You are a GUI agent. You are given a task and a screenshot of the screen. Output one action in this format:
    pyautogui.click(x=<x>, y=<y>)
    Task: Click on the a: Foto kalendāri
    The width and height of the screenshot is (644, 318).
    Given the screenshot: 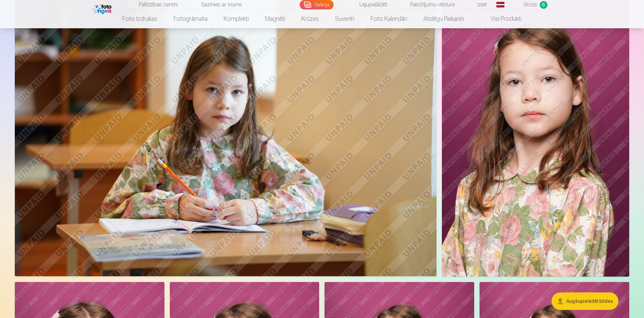 What is the action you would take?
    pyautogui.click(x=388, y=19)
    